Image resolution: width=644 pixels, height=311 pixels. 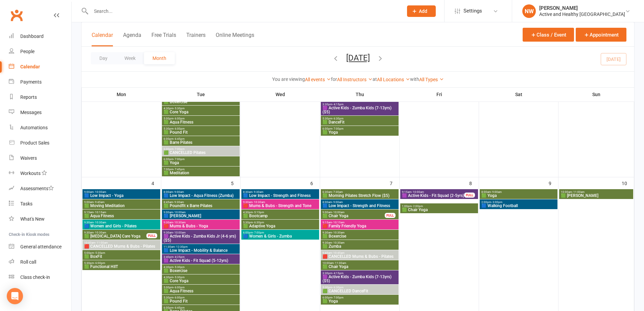 What do you see at coordinates (421, 11) in the screenshot?
I see `button: Add` at bounding box center [421, 11].